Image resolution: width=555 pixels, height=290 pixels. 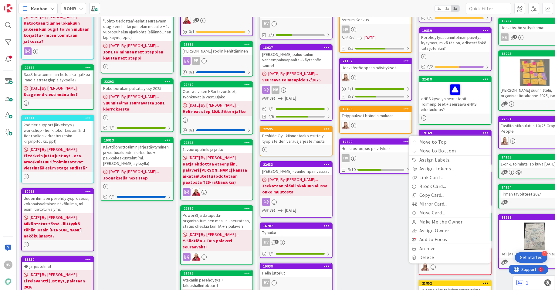 I want to click on div: DeskMe Oy - kiinnostaako esittely työpisteiden varausjärjestelmästä, so click(x=296, y=138).